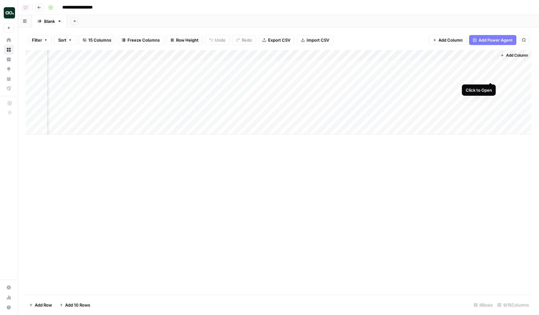 This screenshot has width=539, height=315. What do you see at coordinates (78, 305) in the screenshot?
I see `span: Add 10 Rows` at bounding box center [78, 305].